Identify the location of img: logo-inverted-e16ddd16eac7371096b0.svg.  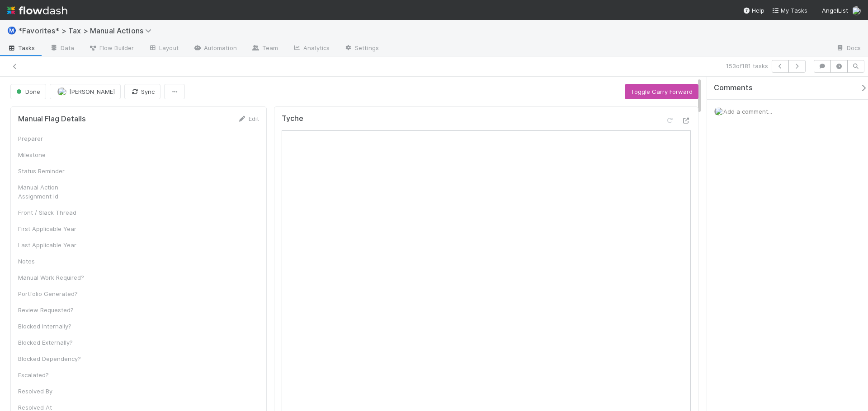
(37, 10).